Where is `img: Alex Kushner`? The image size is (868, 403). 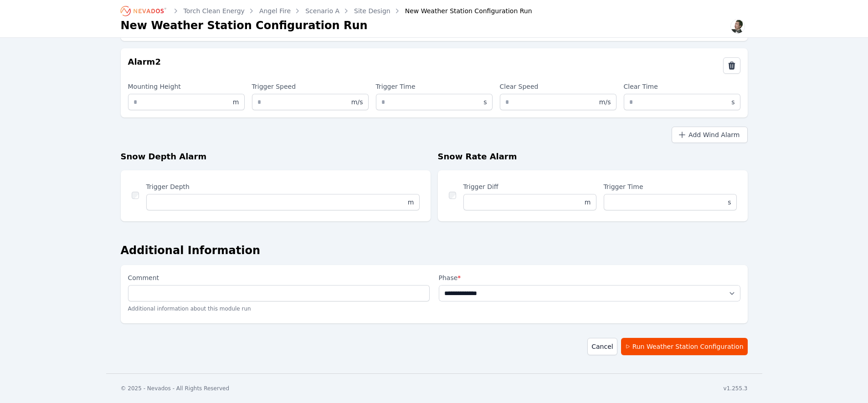 img: Alex Kushner is located at coordinates (738, 27).